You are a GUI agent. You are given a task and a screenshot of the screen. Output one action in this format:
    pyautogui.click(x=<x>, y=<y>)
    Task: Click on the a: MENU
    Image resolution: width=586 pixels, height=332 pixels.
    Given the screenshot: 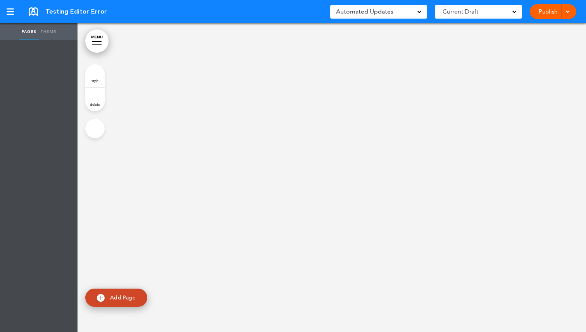 What is the action you would take?
    pyautogui.click(x=97, y=41)
    